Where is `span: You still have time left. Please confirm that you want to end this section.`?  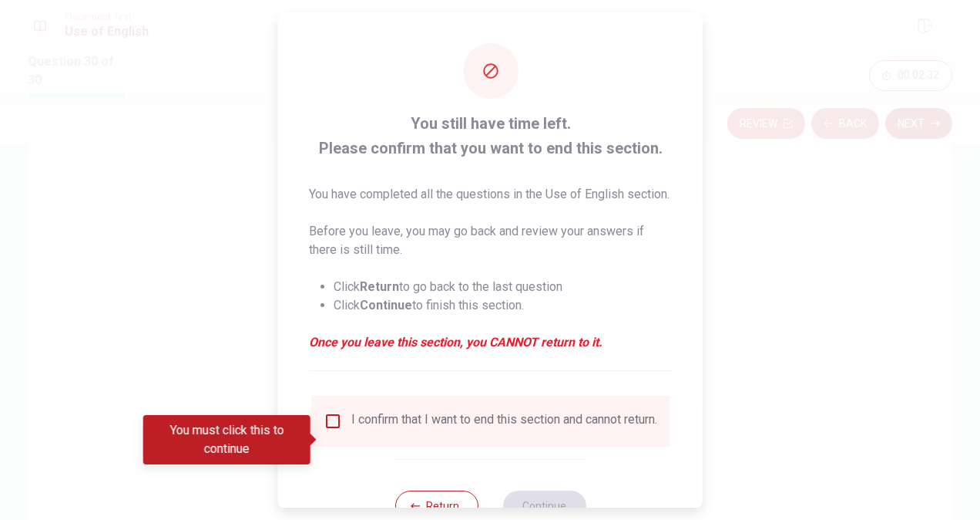 span: You still have time left. Please confirm that you want to end this section. is located at coordinates (490, 136).